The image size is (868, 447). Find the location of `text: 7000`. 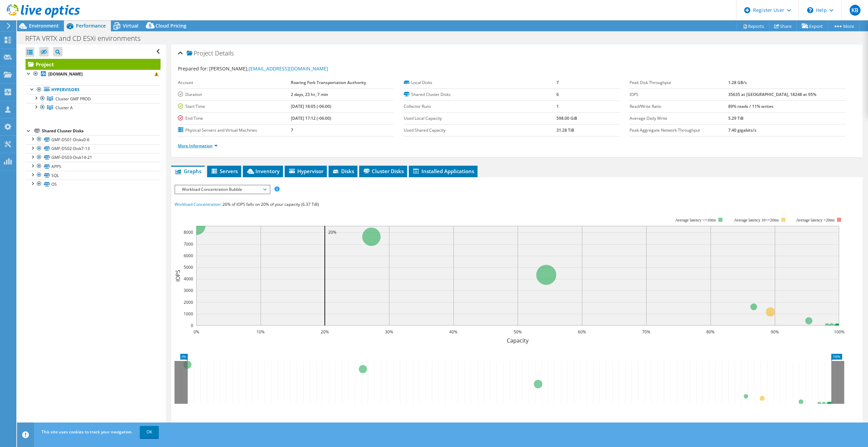

text: 7000 is located at coordinates (188, 244).